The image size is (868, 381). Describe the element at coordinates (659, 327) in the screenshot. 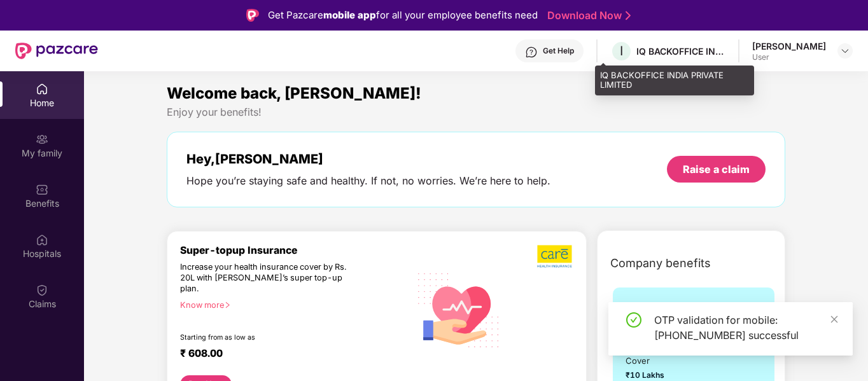

I see `span: GROUP HEALTH INSURANCE` at that location.